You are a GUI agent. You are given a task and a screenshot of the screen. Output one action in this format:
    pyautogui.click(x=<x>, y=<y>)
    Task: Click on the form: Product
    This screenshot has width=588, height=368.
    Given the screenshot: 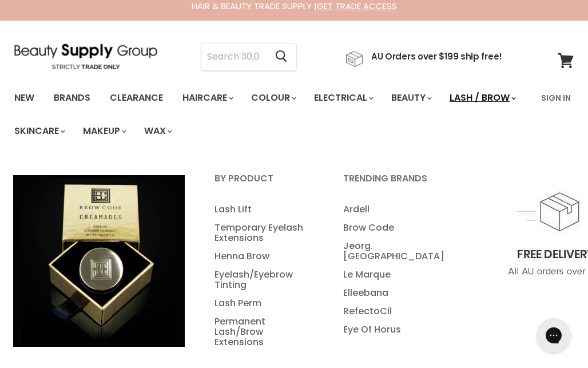 What is the action you would take?
    pyautogui.click(x=249, y=56)
    